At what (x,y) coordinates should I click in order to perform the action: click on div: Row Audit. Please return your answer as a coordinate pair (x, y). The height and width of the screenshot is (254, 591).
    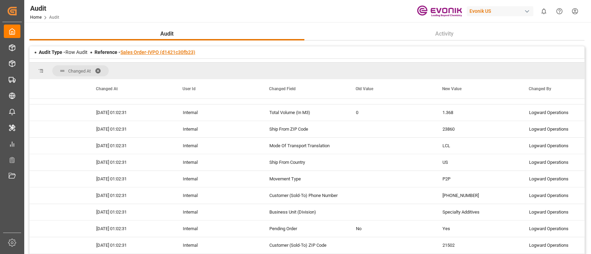
    Looking at the image, I should click on (63, 52).